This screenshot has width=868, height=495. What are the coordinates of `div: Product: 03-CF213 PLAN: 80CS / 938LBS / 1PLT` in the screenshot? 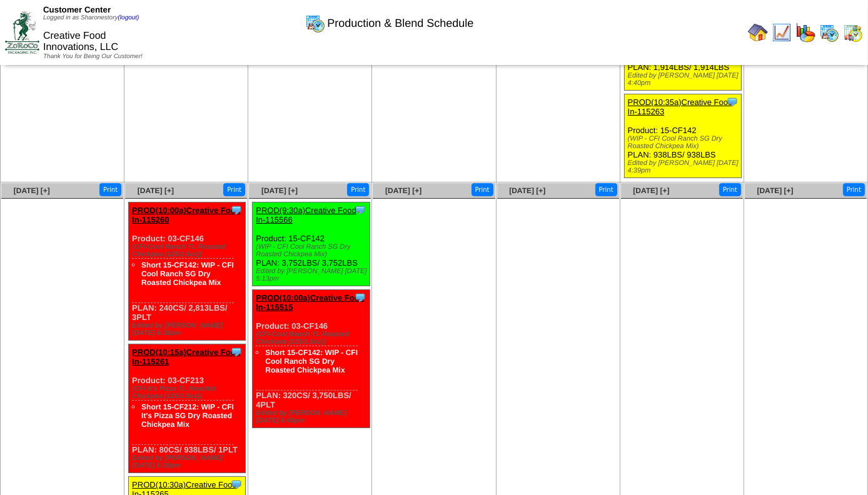 It's located at (187, 409).